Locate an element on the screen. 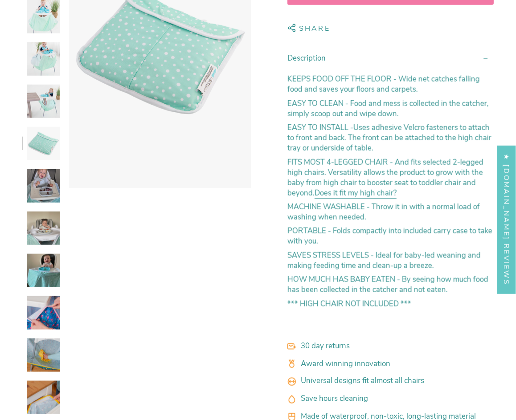 The height and width of the screenshot is (420, 516). strong: KEEPS FOOD OFF THE FLOOR is located at coordinates (340, 79).